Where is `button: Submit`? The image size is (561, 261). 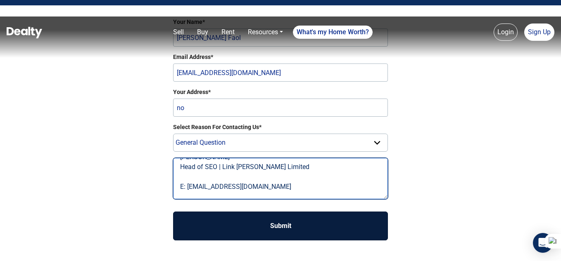 button: Submit is located at coordinates (280, 226).